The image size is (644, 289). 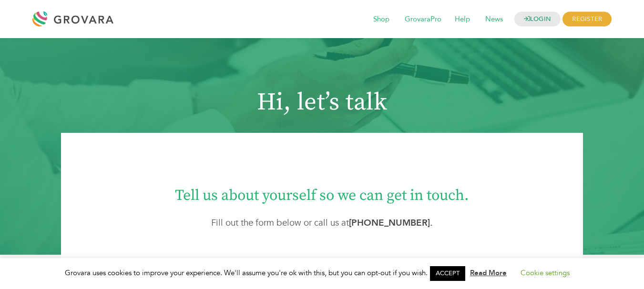 I want to click on span: REGISTER, so click(x=586, y=19).